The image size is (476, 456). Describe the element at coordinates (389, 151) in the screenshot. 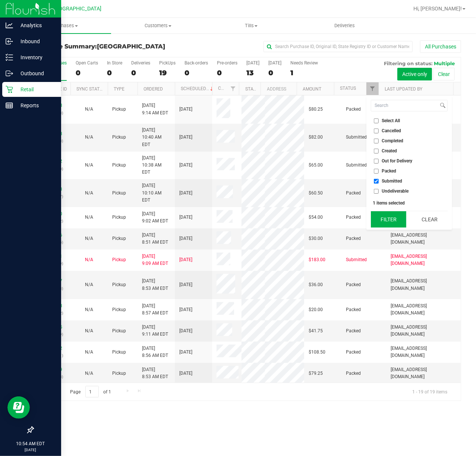

I see `span: Created` at that location.